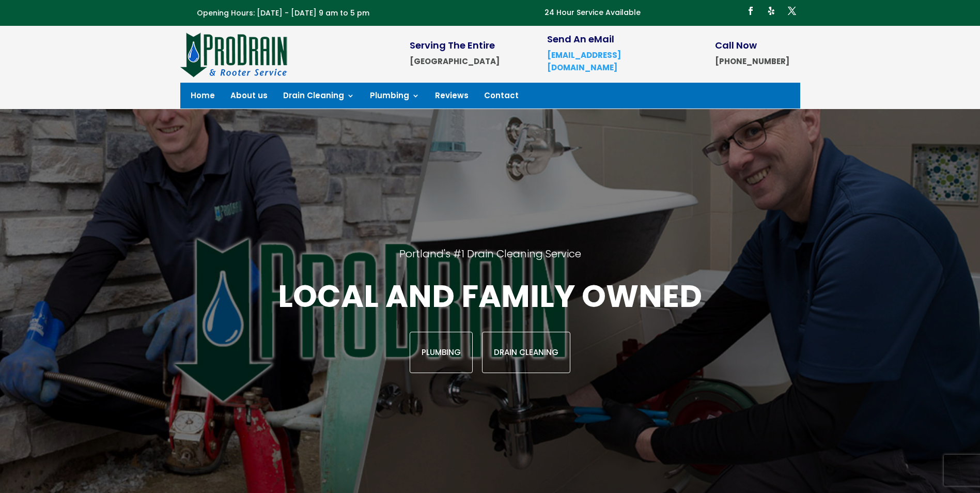 The image size is (980, 493). Describe the element at coordinates (490, 261) in the screenshot. I see `h2: Portland's #1 Drain Cleaning Service` at that location.